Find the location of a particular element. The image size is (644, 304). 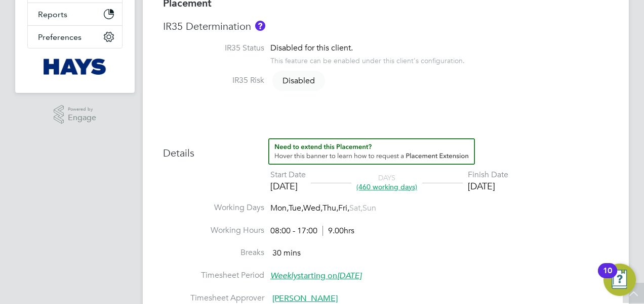

button: About IR35 is located at coordinates (260, 26).